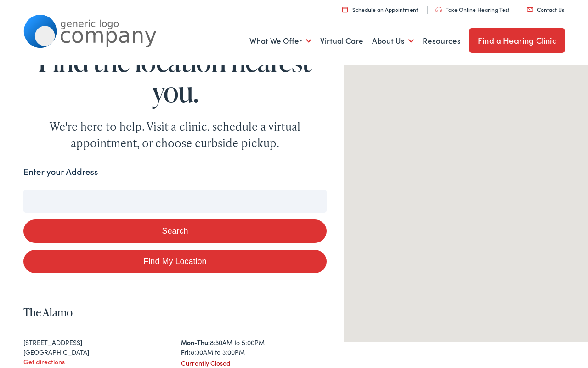 This screenshot has height=368, width=588. What do you see at coordinates (393, 41) in the screenshot?
I see `a: About Us` at bounding box center [393, 41].